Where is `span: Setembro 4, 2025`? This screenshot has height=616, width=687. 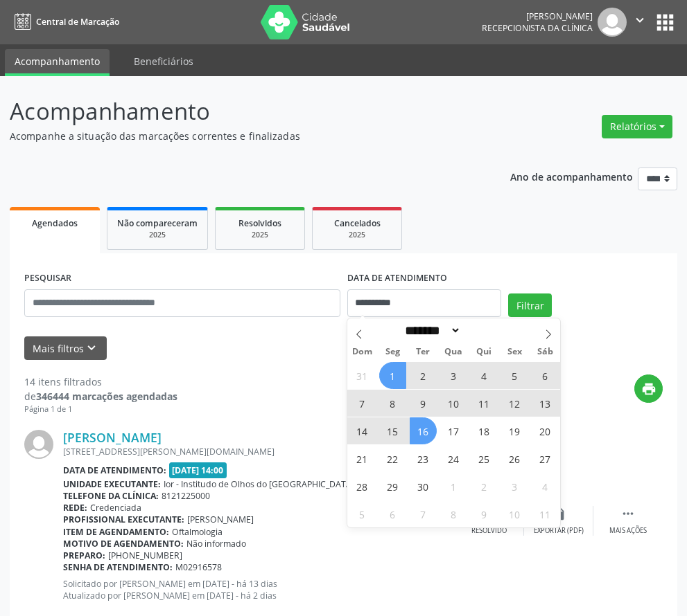 span: Setembro 4, 2025 is located at coordinates (484, 375).